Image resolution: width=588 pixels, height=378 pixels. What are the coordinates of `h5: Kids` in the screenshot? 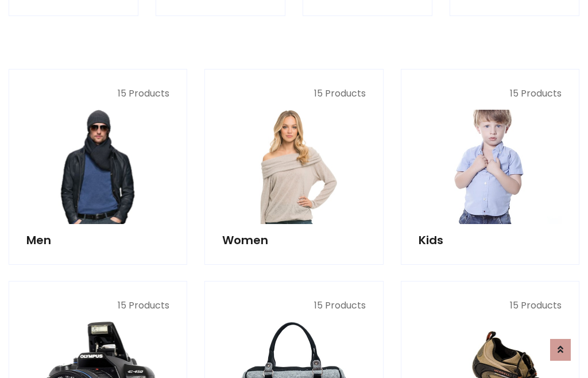 It's located at (490, 240).